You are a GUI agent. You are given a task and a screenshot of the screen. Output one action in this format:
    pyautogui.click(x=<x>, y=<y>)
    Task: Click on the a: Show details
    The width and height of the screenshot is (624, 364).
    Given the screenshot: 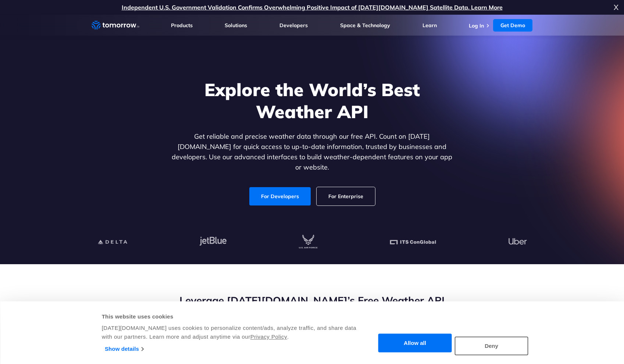 What is the action you would take?
    pyautogui.click(x=124, y=349)
    